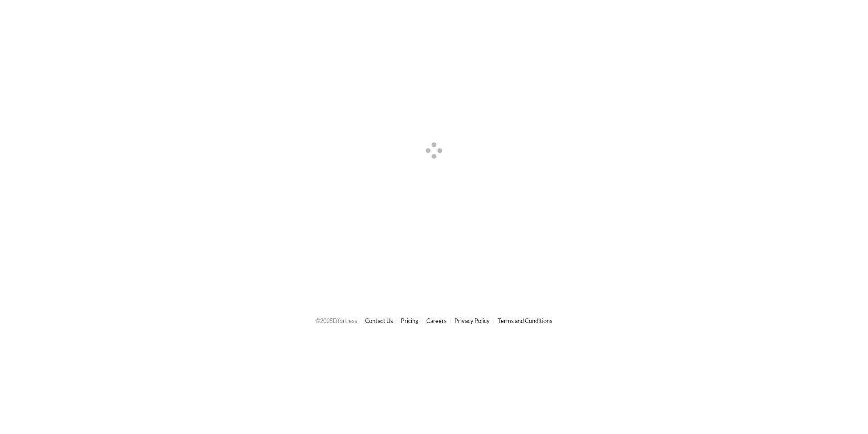 The image size is (868, 434). Describe the element at coordinates (410, 320) in the screenshot. I see `a: Pricing` at that location.